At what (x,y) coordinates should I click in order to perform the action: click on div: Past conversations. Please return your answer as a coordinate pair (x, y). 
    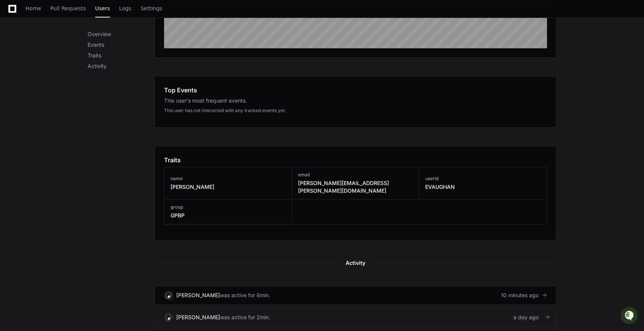
    Looking at the image, I should click on (29, 86).